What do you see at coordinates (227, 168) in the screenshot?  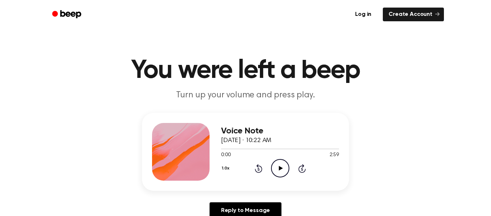 I see `button: 1.0x` at bounding box center [227, 168].